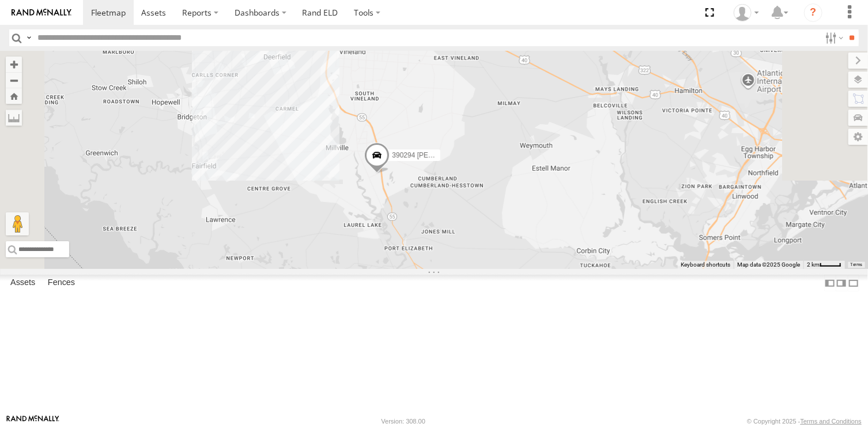  What do you see at coordinates (831, 421) in the screenshot?
I see `a: Terms and Conditions` at bounding box center [831, 421].